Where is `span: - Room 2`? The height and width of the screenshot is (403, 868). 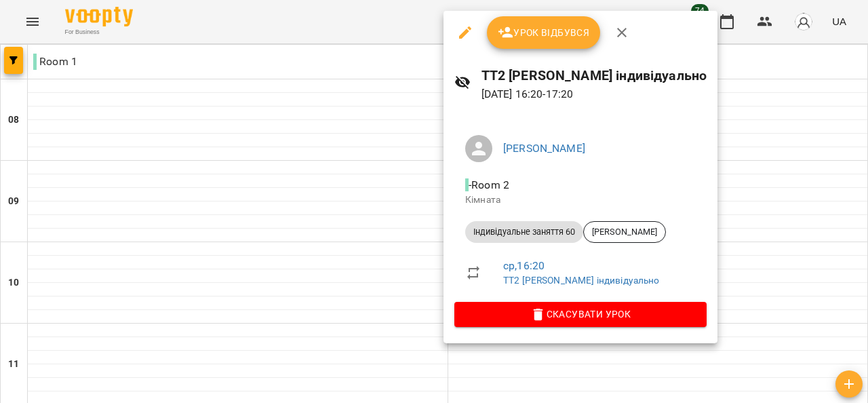 span: - Room 2 is located at coordinates (489, 185).